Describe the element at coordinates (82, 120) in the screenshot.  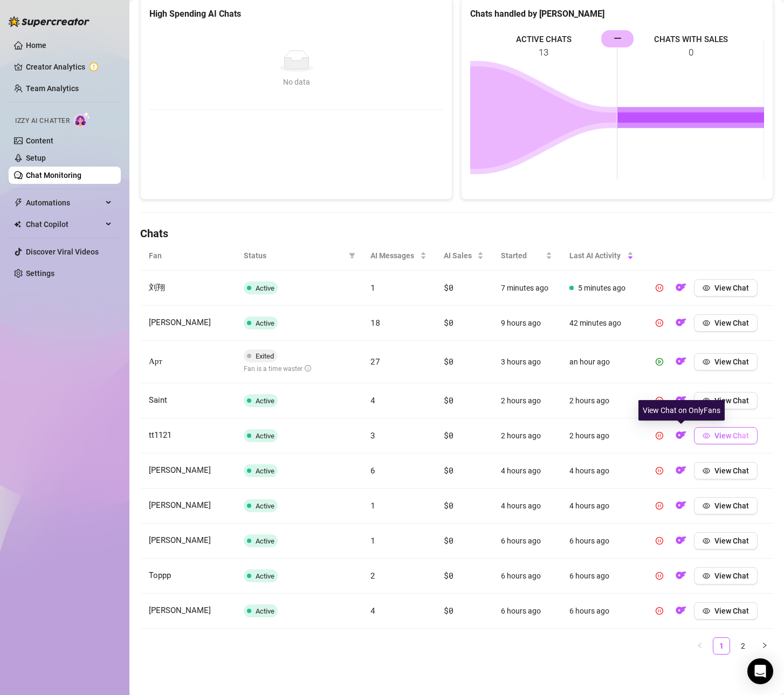
I see `img: AI Chatter` at that location.